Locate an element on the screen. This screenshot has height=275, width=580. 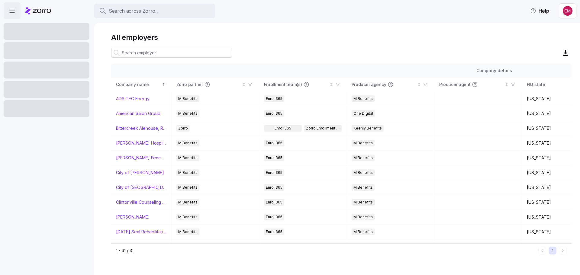
th: Enrollment team(s)Not sorted is located at coordinates (303, 85).